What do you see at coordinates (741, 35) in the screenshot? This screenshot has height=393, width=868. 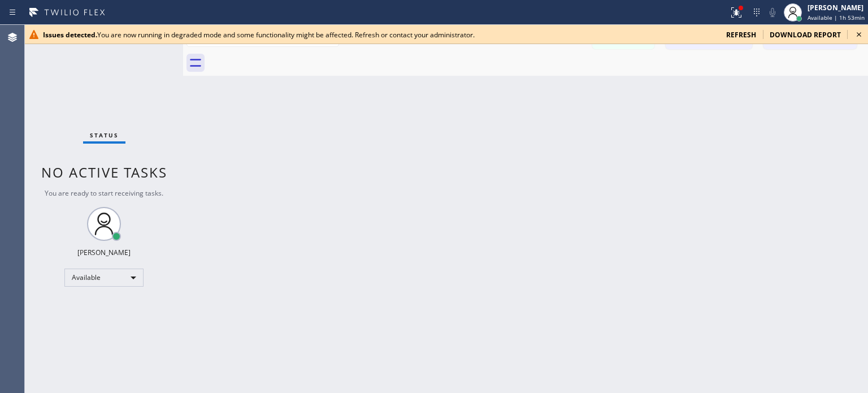 I see `span: refresh` at bounding box center [741, 35].